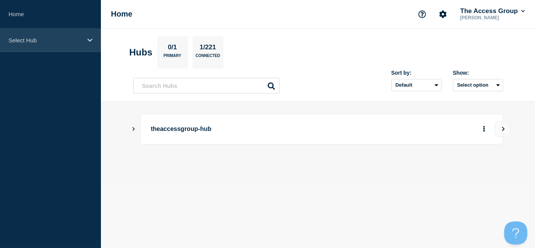 The image size is (535, 248). What do you see at coordinates (257, 129) in the screenshot?
I see `p: theaccessgroup-hub` at bounding box center [257, 129].